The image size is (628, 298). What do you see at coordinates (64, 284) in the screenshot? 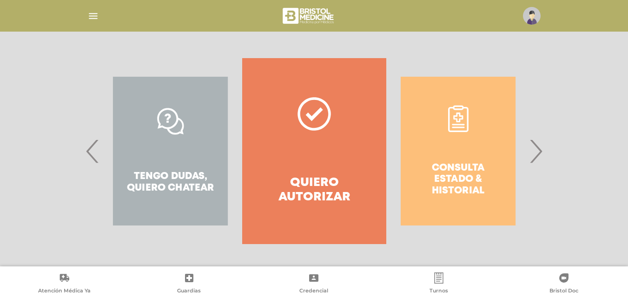
I see `a: Atención Médica Ya` at bounding box center [64, 284].